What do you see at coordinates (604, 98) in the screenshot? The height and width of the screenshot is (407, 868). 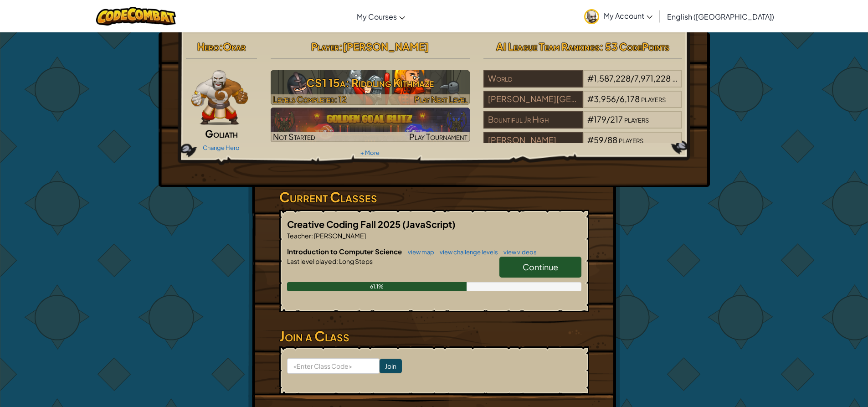 I see `span: 3,956` at bounding box center [604, 98].